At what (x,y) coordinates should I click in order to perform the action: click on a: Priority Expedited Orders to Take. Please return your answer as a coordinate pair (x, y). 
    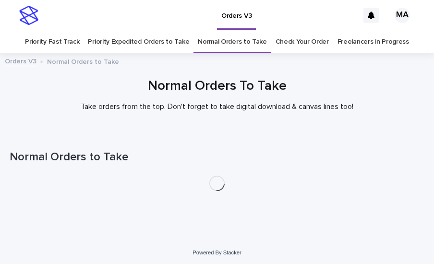
    Looking at the image, I should click on (138, 42).